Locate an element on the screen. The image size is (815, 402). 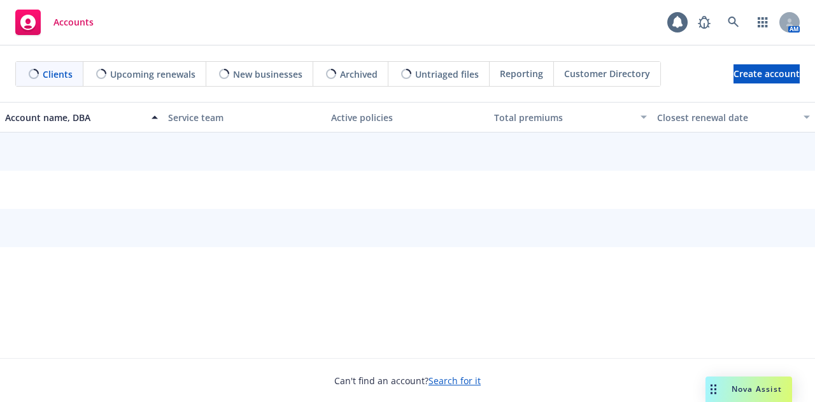
a: Search is located at coordinates (733, 22).